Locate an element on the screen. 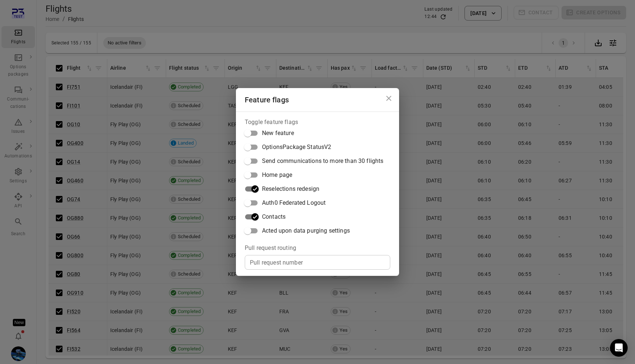 The width and height of the screenshot is (635, 364). span: OptionsPackage StatusV2 is located at coordinates (296, 147).